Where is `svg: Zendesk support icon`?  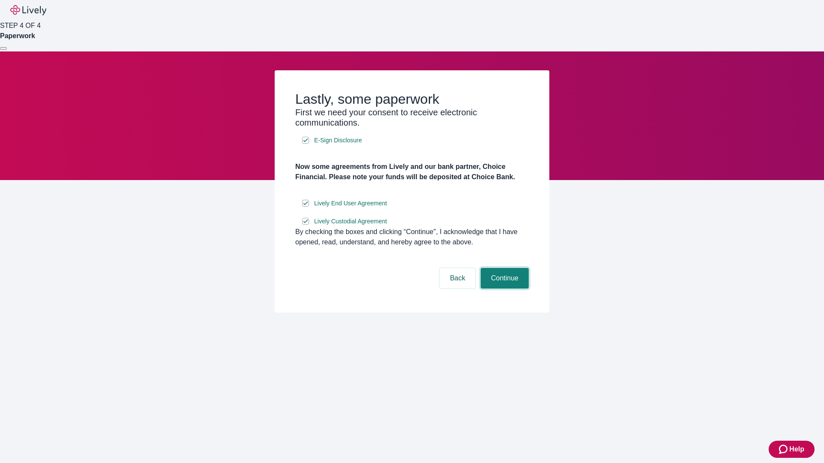
svg: Zendesk support icon is located at coordinates (784, 450).